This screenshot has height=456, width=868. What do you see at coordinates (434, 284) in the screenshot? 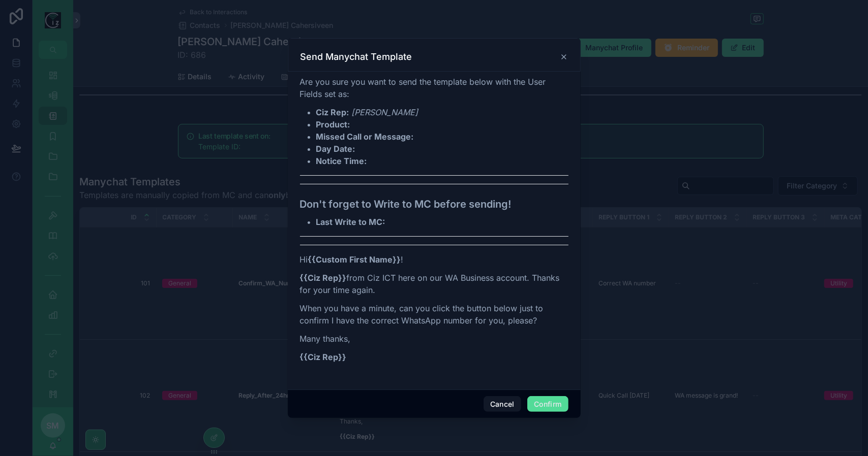
I see `p: from Ciz ICT here on our WA Business account. Thanks for your time again.` at bounding box center [434, 284].